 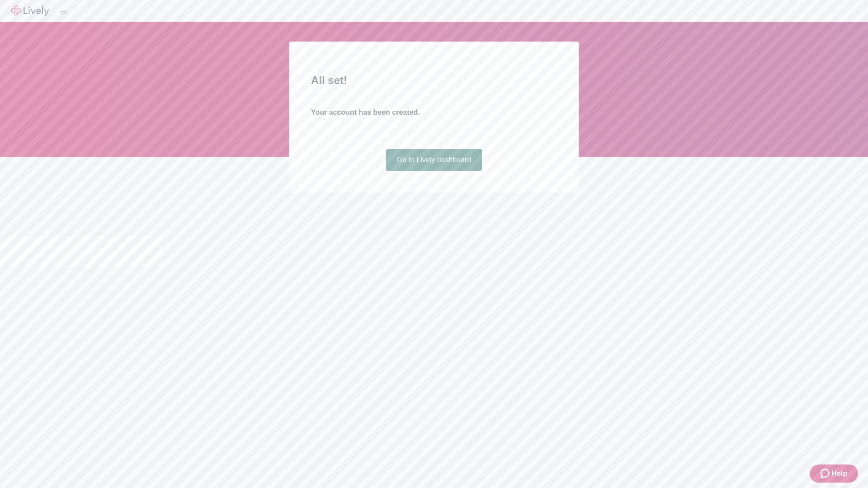 I want to click on h2: All set!, so click(x=434, y=80).